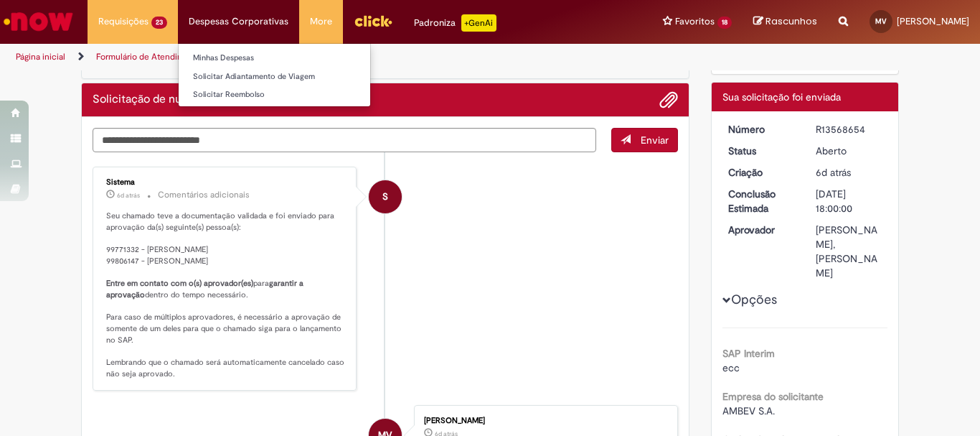  Describe the element at coordinates (180, 282) in the screenshot. I see `b: Entre em contato com o(s) aprovador(es)` at that location.